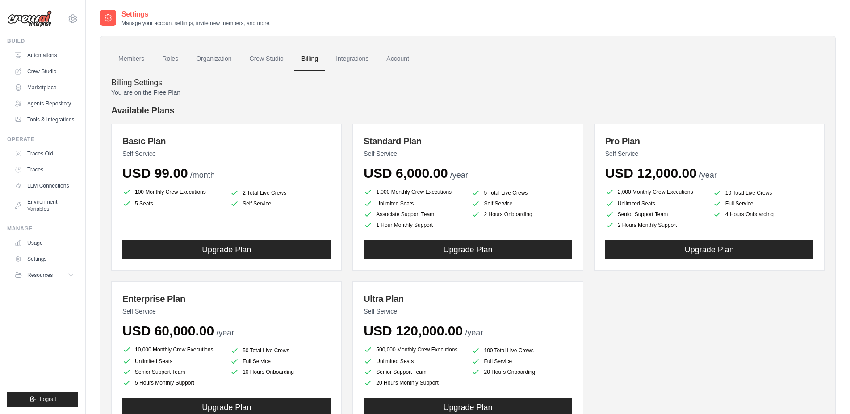 Image resolution: width=850 pixels, height=414 pixels. What do you see at coordinates (42, 399) in the screenshot?
I see `button: Logout` at bounding box center [42, 399].